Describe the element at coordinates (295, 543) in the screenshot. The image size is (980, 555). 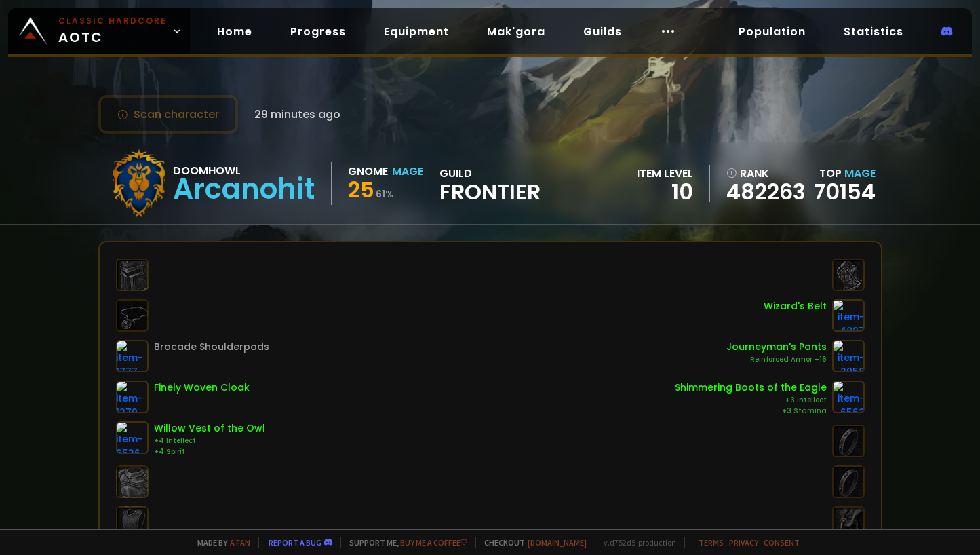
I see `a: Report a bug` at that location.